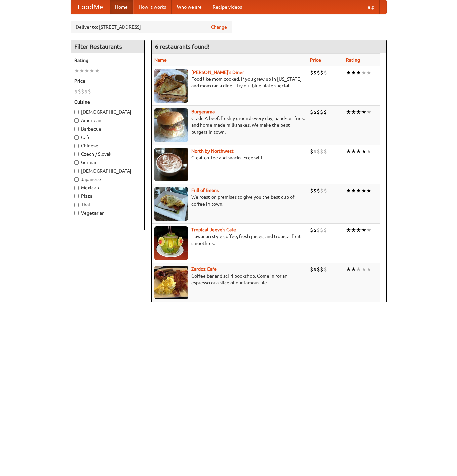  Describe the element at coordinates (107, 145) in the screenshot. I see `label: Chinese` at that location.